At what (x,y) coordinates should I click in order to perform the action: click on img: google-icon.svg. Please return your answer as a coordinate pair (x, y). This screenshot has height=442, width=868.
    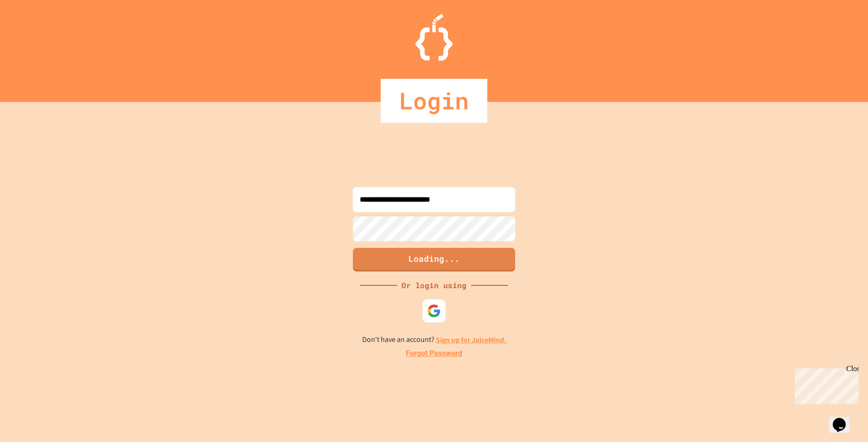
    Looking at the image, I should click on (434, 311).